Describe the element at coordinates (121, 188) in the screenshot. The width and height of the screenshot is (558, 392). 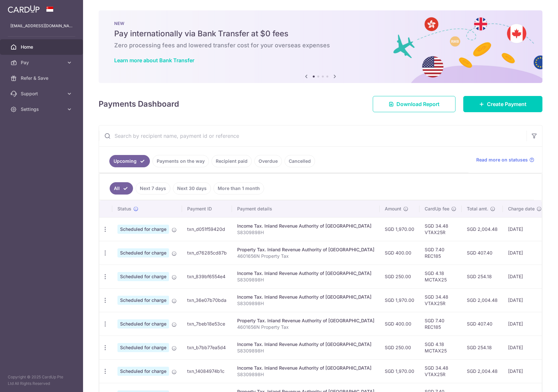
I see `a: All` at that location.